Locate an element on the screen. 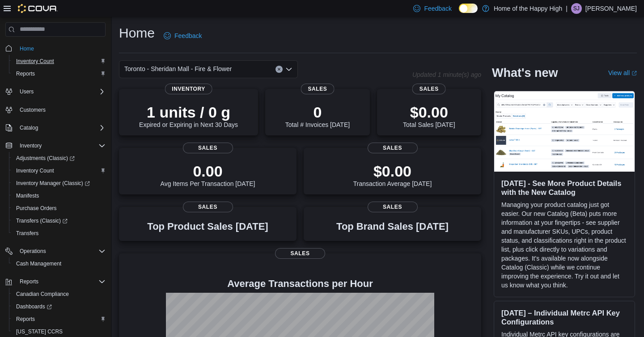 The height and width of the screenshot is (337, 644). p: 1 units / 0 g is located at coordinates (188, 112).